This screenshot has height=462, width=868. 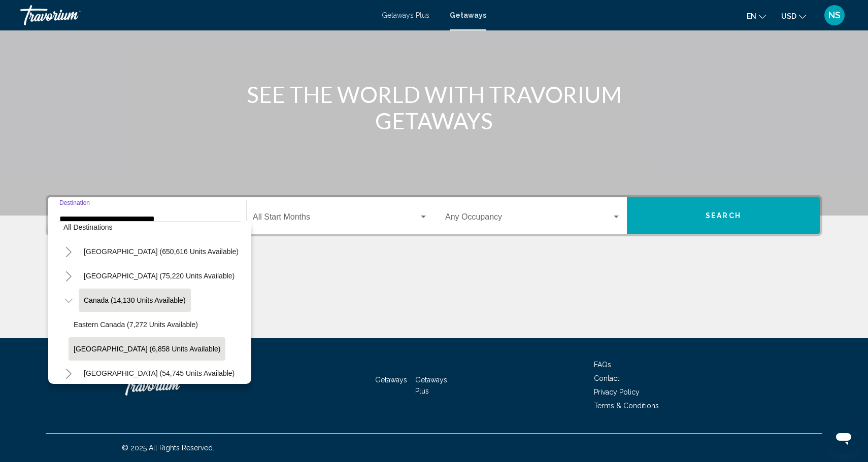 I want to click on span: Eastern Canada (7,272 units available), so click(x=136, y=324).